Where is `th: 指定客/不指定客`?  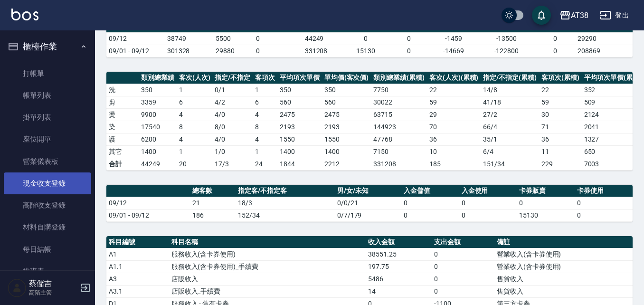
th: 指定客/不指定客 is located at coordinates (285, 191).